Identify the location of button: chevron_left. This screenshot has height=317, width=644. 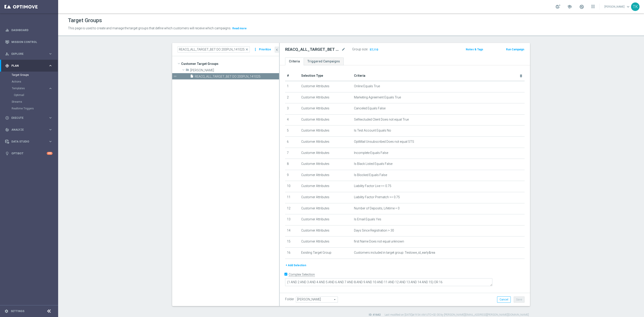
(277, 50).